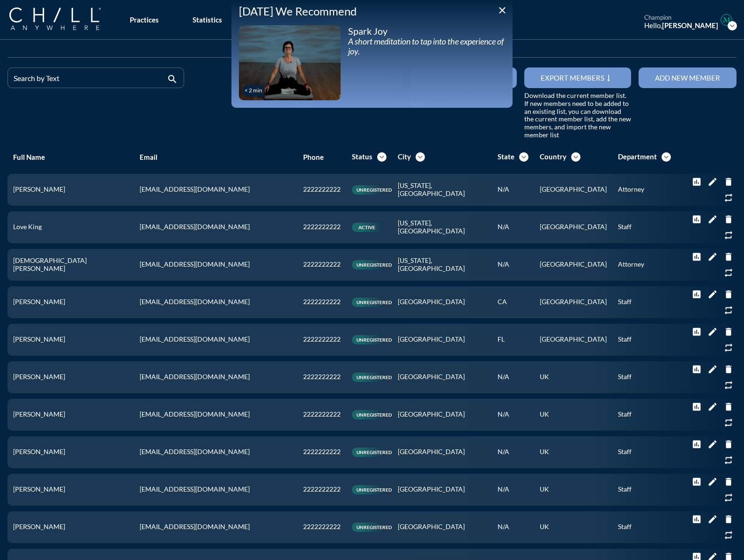 The width and height of the screenshot is (744, 560). Describe the element at coordinates (688, 78) in the screenshot. I see `div: Add new member` at that location.